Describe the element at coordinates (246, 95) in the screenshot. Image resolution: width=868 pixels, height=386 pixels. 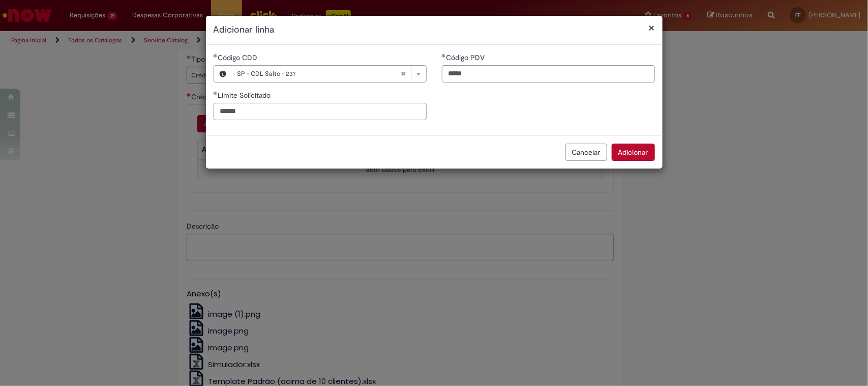
I see `span: Limite Solicitado` at that location.